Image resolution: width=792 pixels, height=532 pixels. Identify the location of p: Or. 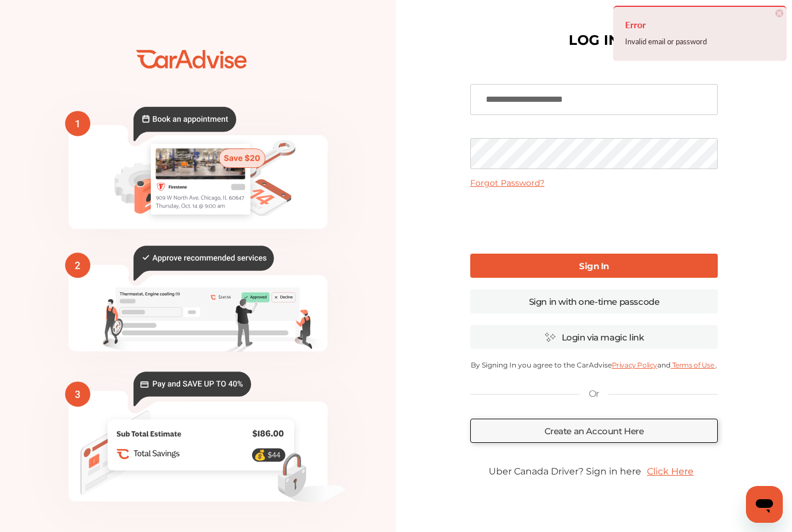
(594, 394).